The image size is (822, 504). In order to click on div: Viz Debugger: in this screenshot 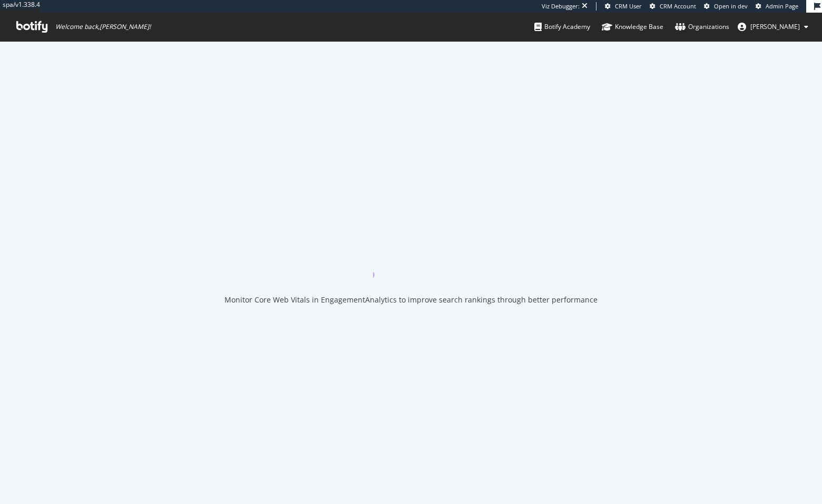, I will do `click(561, 7)`.